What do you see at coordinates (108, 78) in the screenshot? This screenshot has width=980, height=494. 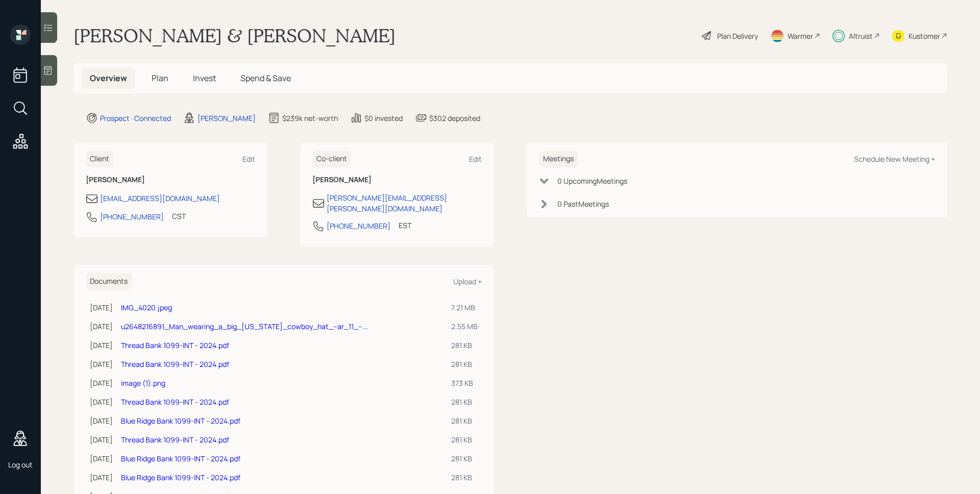 I see `span: Overview` at bounding box center [108, 78].